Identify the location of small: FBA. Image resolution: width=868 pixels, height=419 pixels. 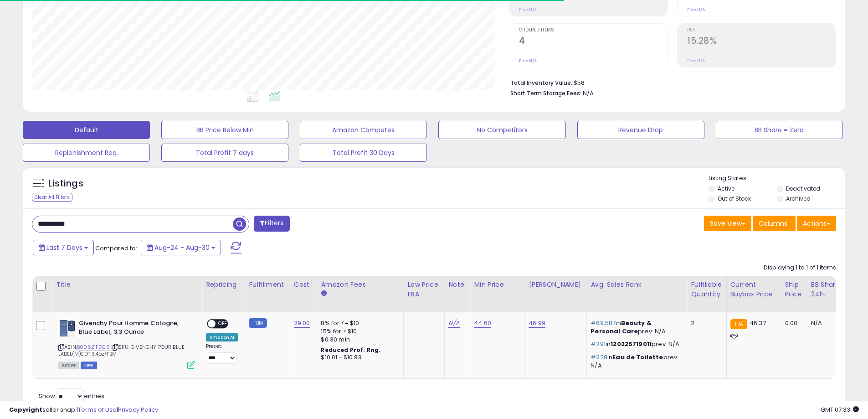
(739, 325).